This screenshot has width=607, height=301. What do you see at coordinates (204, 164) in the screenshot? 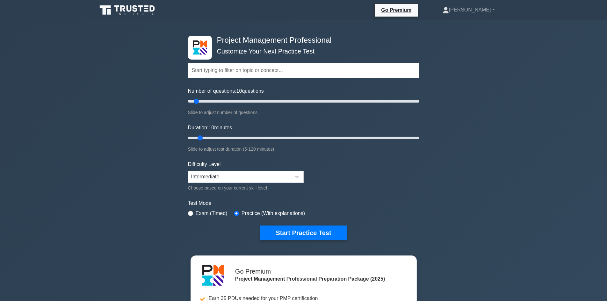
I see `label: Difficulty Level` at bounding box center [204, 164].